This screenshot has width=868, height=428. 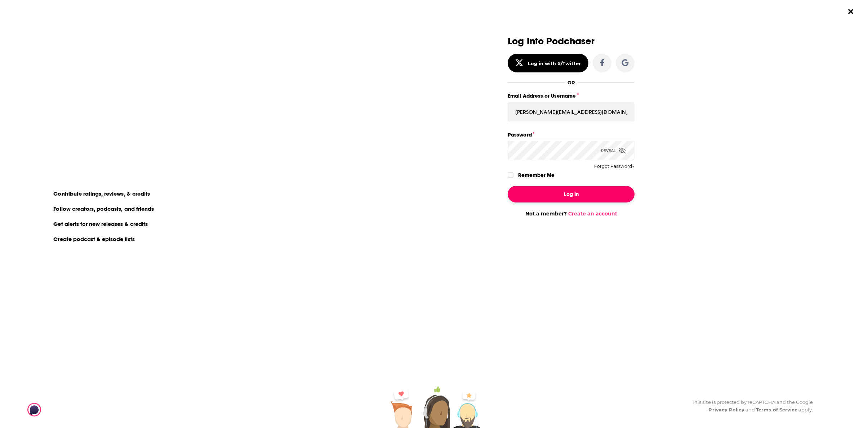 I want to click on button: Log In, so click(x=571, y=194).